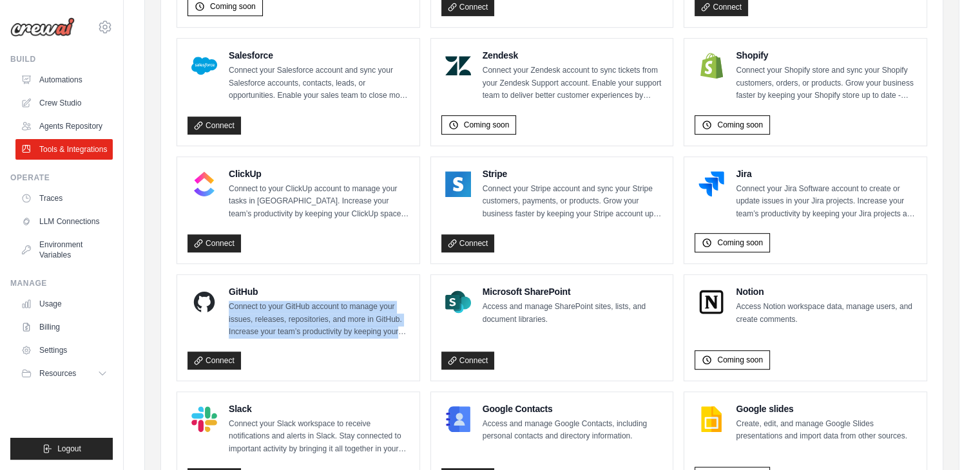  Describe the element at coordinates (69, 449) in the screenshot. I see `span: Logout` at that location.